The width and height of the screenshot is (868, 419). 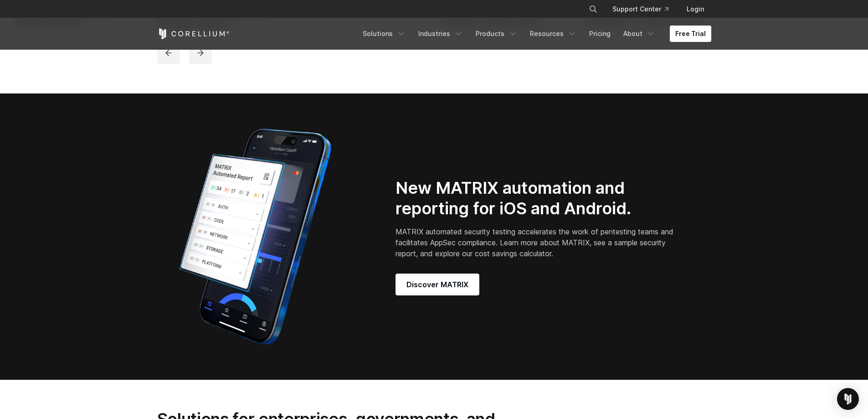 What do you see at coordinates (255, 237) in the screenshot?
I see `img: Corellium_MATRIX_Hero_1_1x` at bounding box center [255, 237].